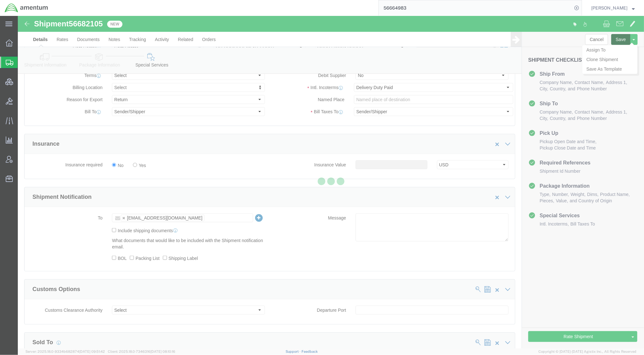 Image resolution: width=644 pixels, height=355 pixels. Describe the element at coordinates (26, 8) in the screenshot. I see `img: logo` at that location.